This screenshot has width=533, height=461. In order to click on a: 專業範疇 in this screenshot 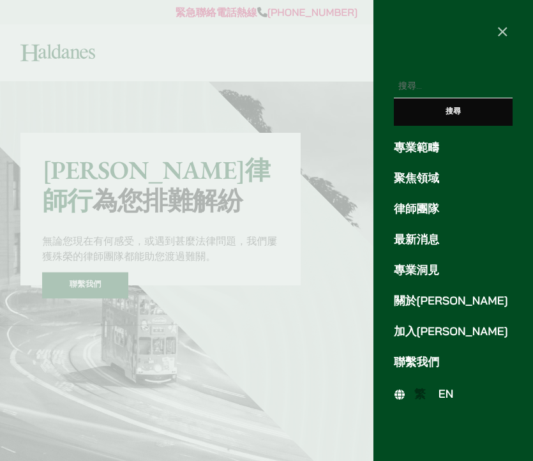, I will do `click(453, 147)`.